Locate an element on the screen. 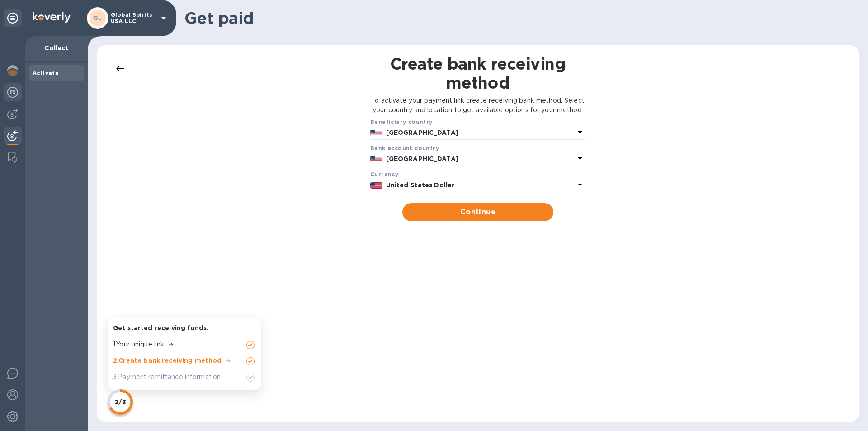 This screenshot has height=431, width=868. p: 3 . Payment remittance information is located at coordinates (167, 377).